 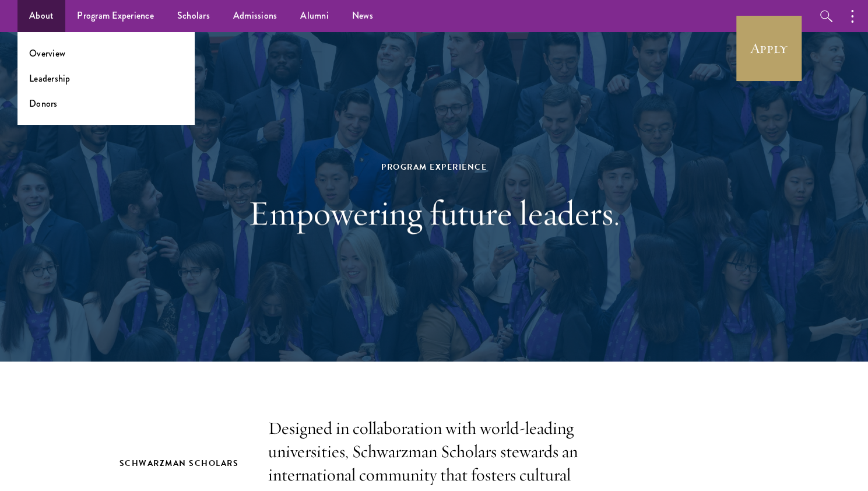 I want to click on a: Donors, so click(x=43, y=103).